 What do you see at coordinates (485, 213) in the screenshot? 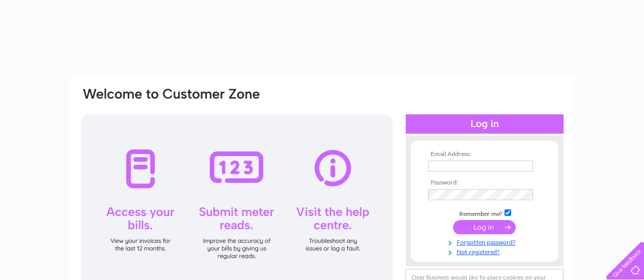
I see `td: Remember me?` at bounding box center [485, 213].